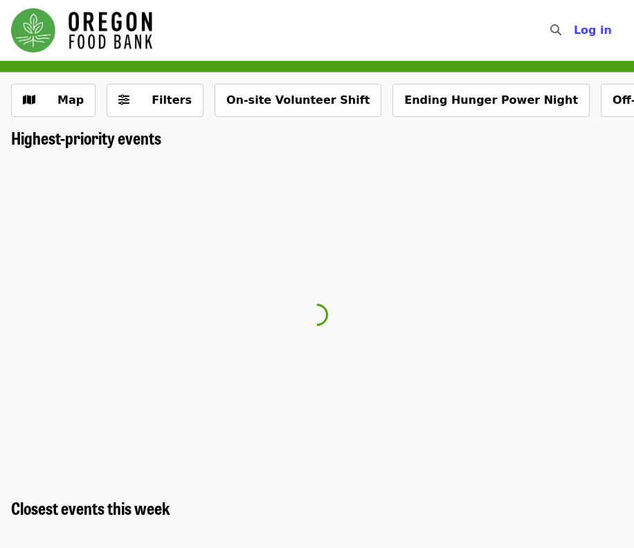 The image size is (634, 548). I want to click on i: map icon, so click(29, 100).